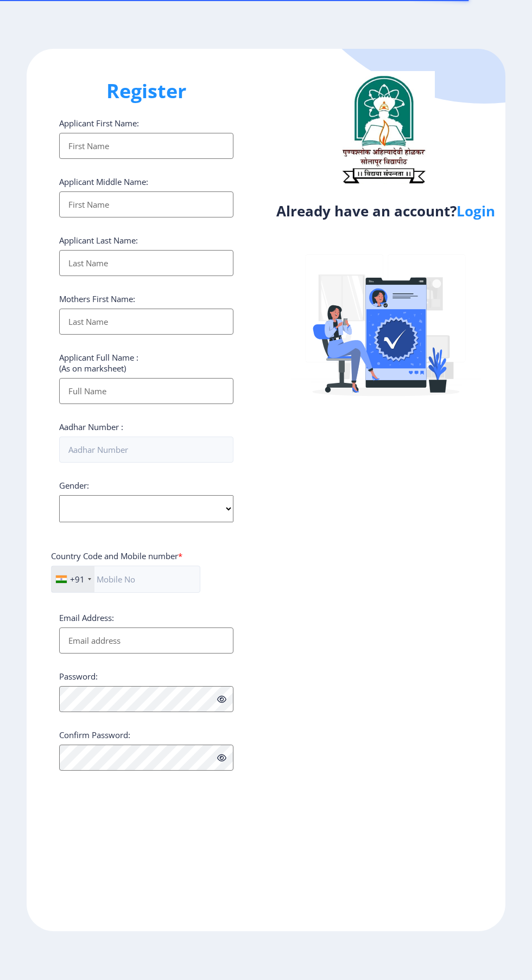 The width and height of the screenshot is (532, 980). What do you see at coordinates (104, 182) in the screenshot?
I see `label: Applicant Middle Name:` at bounding box center [104, 182].